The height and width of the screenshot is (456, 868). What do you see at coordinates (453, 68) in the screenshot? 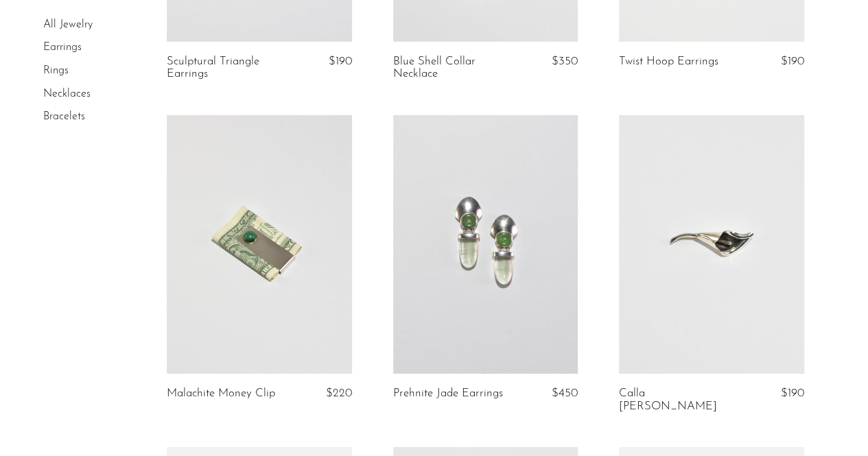
I see `a: Blue Shell Collar Necklace` at bounding box center [453, 68].